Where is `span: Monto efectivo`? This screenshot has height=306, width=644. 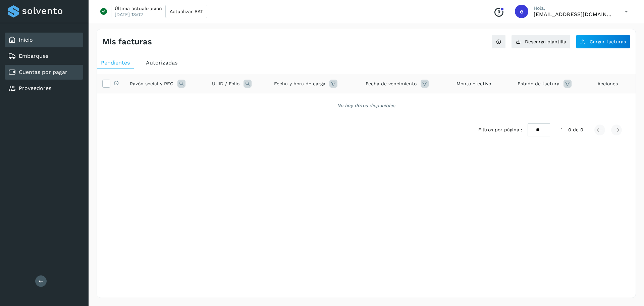 span: Monto efectivo is located at coordinates (474, 84).